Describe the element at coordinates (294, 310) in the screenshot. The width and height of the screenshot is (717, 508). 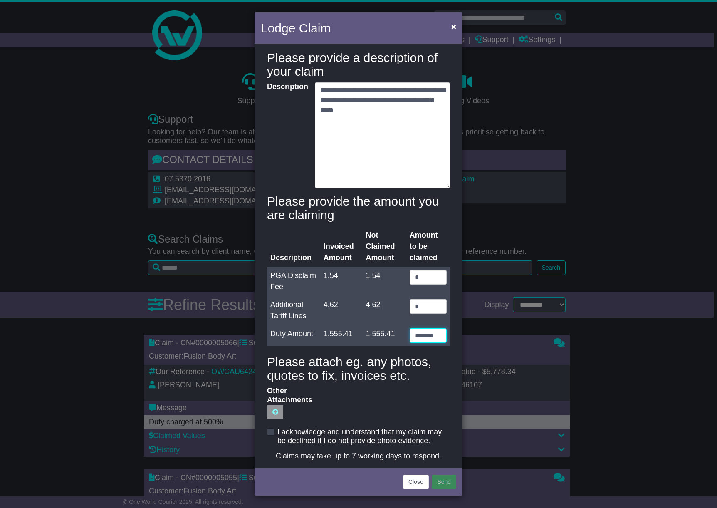
I see `td: Additional Tariff Lines` at that location.